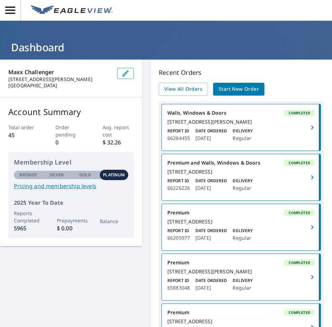 The width and height of the screenshot is (332, 327). What do you see at coordinates (114, 221) in the screenshot?
I see `p: Balance` at bounding box center [114, 221].